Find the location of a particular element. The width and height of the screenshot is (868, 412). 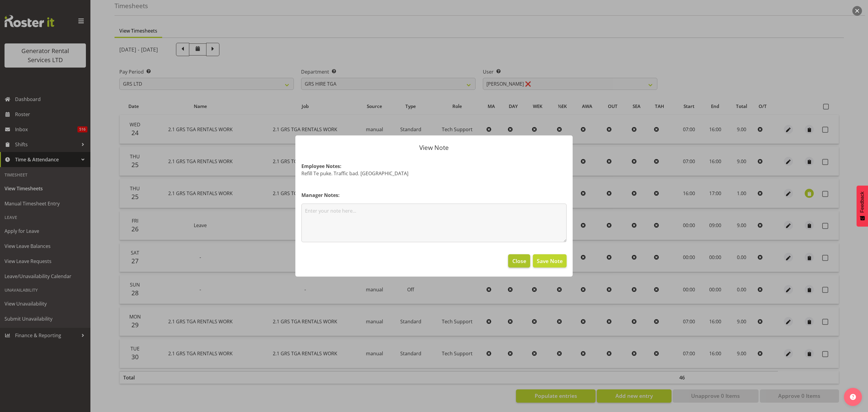

h4: Manager Notes: is located at coordinates (434, 195).